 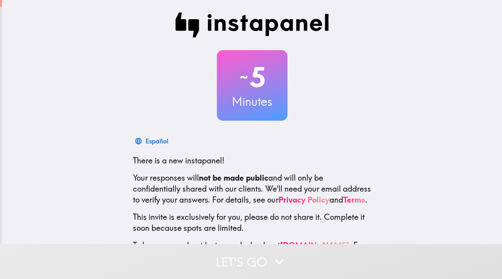 What do you see at coordinates (252, 189) in the screenshot?
I see `p: Your responses will and will only be confidentially shared with our clients. We'll need your emai...` at bounding box center [252, 189].